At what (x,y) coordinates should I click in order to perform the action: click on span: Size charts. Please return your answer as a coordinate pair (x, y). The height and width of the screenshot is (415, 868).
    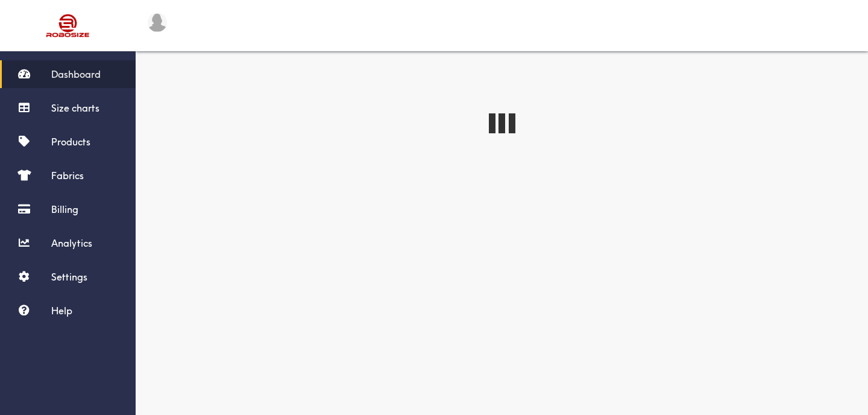
    Looking at the image, I should click on (75, 108).